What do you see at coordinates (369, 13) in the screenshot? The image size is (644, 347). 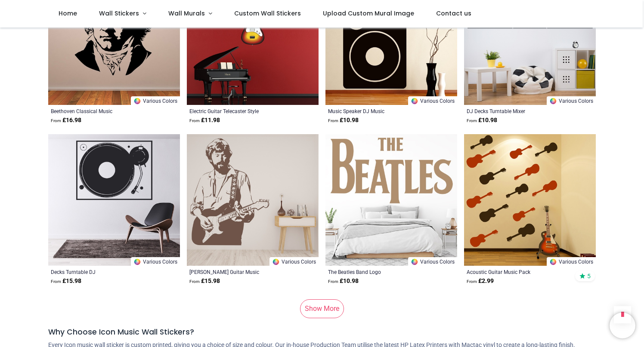 I see `span: Upload Custom Mural Image` at bounding box center [369, 13].